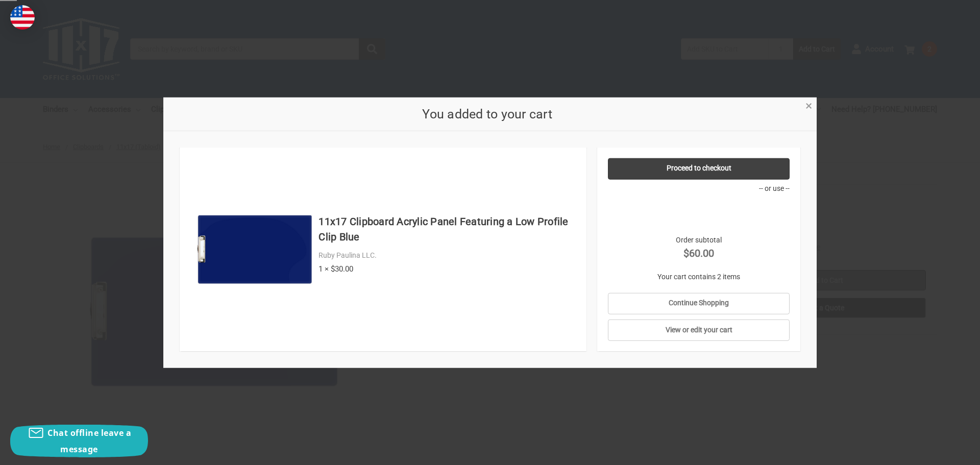 This screenshot has height=465, width=980. What do you see at coordinates (488, 114) in the screenshot?
I see `h2: You added to your cart` at bounding box center [488, 114].